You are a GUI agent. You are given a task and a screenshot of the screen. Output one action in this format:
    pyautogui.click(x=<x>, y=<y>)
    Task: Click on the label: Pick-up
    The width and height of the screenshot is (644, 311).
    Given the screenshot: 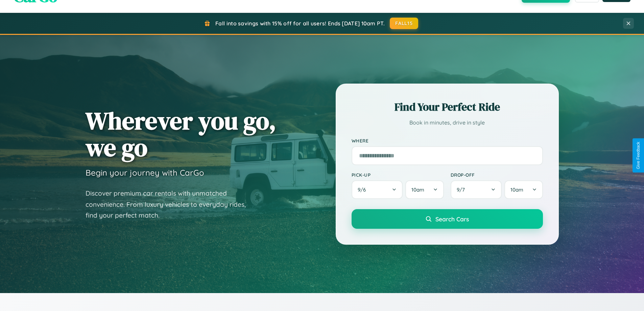 What is the action you would take?
    pyautogui.click(x=398, y=174)
    